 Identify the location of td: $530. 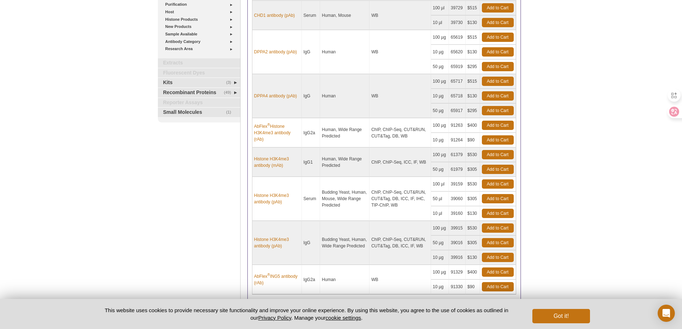
(473, 155).